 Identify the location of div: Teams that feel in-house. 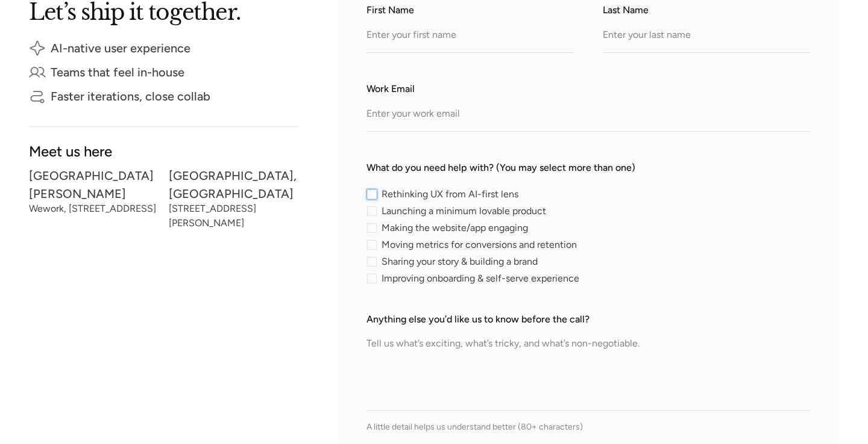
(117, 73).